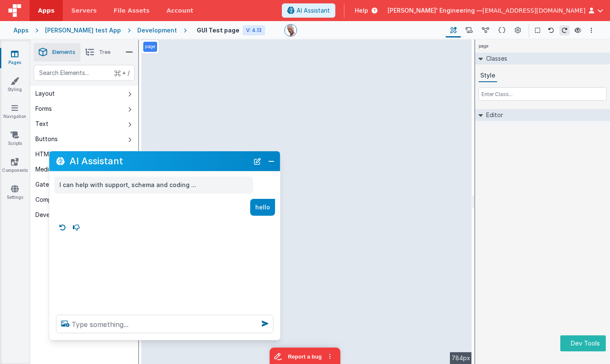 The width and height of the screenshot is (610, 364). Describe the element at coordinates (84, 109) in the screenshot. I see `button: Forms` at that location.